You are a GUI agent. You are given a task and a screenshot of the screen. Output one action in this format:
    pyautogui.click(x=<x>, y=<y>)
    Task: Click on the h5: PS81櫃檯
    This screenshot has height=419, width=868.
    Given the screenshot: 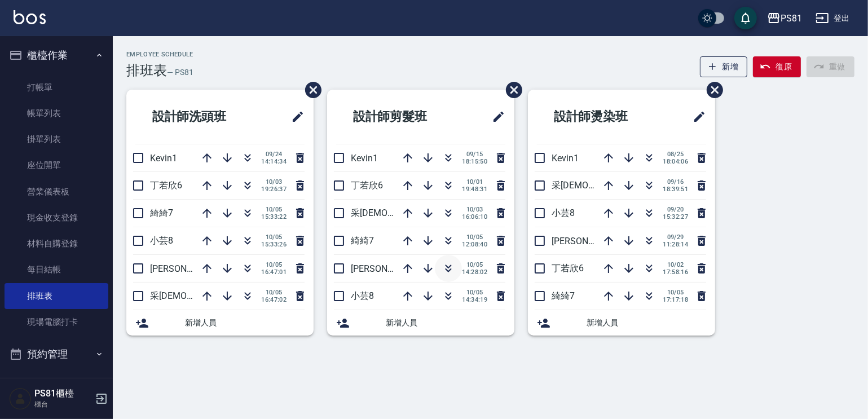 What is the action you would take?
    pyautogui.click(x=63, y=393)
    